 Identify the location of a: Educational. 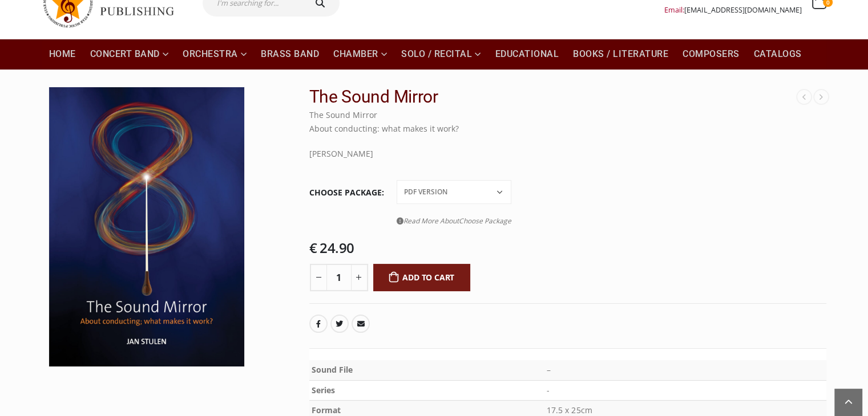
(527, 54).